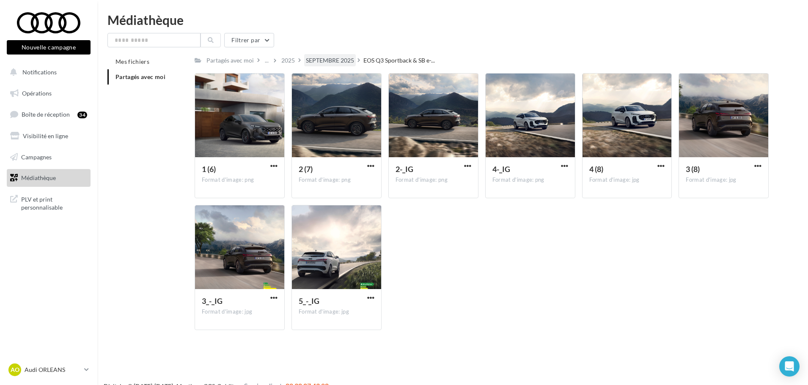 This screenshot has height=385, width=808. I want to click on a: PLV et print personnalisable, so click(49, 203).